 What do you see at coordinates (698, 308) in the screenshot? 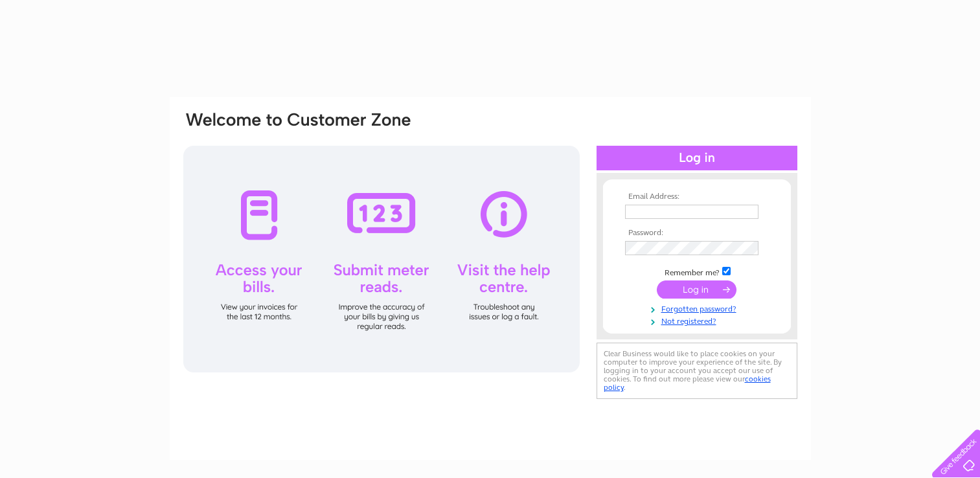
I see `a: Forgotten password?` at bounding box center [698, 308].